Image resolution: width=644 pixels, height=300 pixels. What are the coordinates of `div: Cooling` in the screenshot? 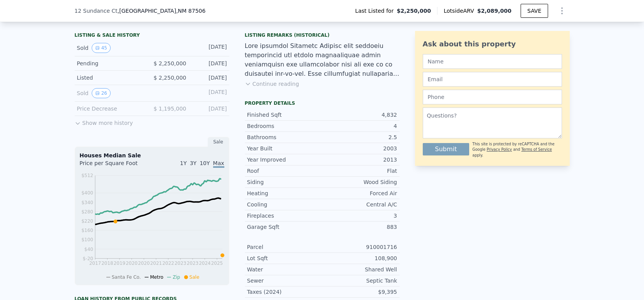 It's located at (285, 204).